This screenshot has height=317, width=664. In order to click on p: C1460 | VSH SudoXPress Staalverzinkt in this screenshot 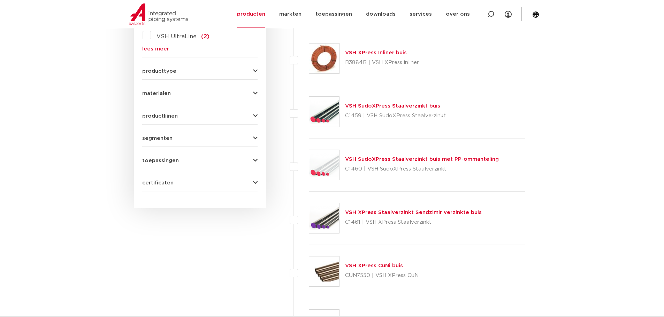, I will do `click(422, 169)`.